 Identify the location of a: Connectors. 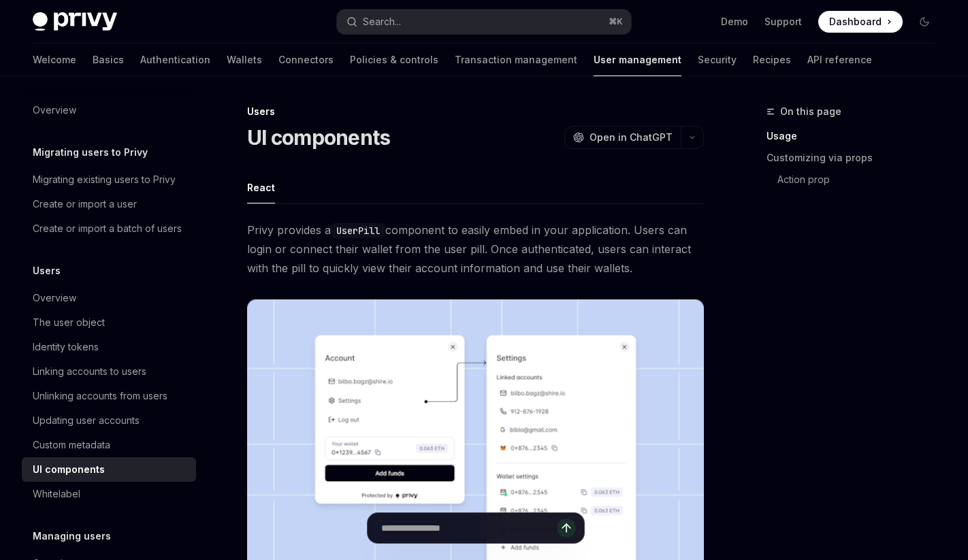
(306, 60).